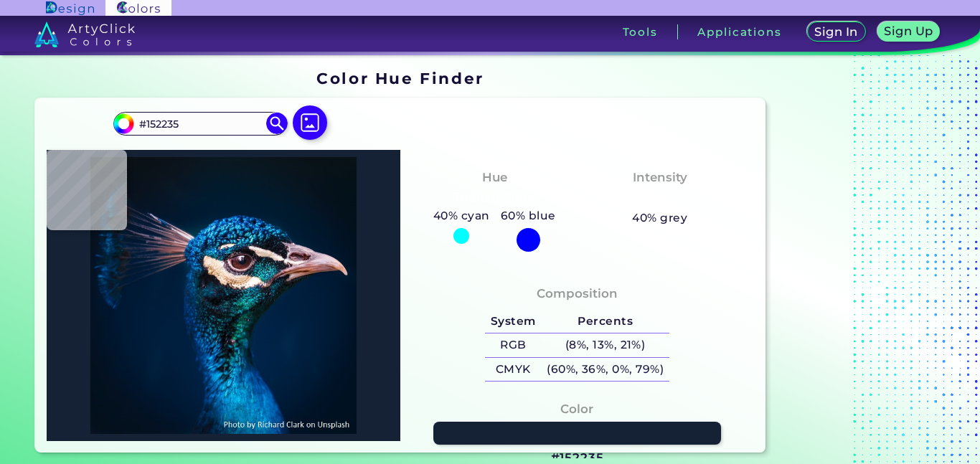 Image resolution: width=980 pixels, height=464 pixels. Describe the element at coordinates (277, 123) in the screenshot. I see `img: icon search` at that location.